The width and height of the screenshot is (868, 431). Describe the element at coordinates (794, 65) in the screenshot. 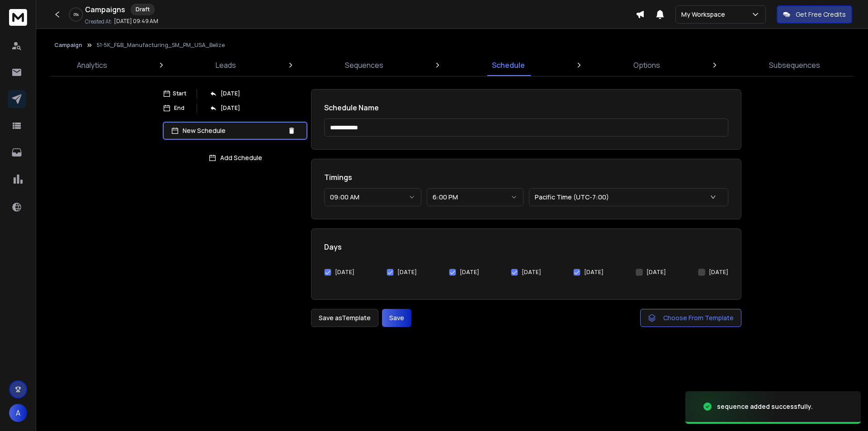

I see `p: Subsequences` at that location.